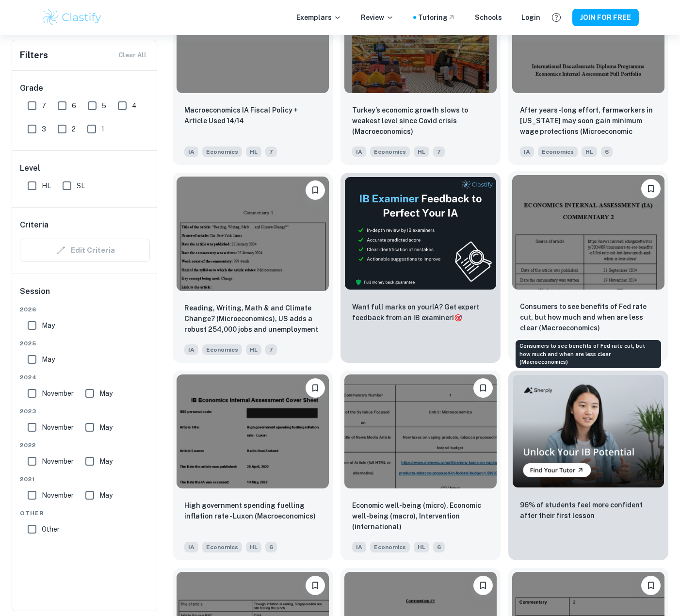  I want to click on p: Review, so click(377, 18).